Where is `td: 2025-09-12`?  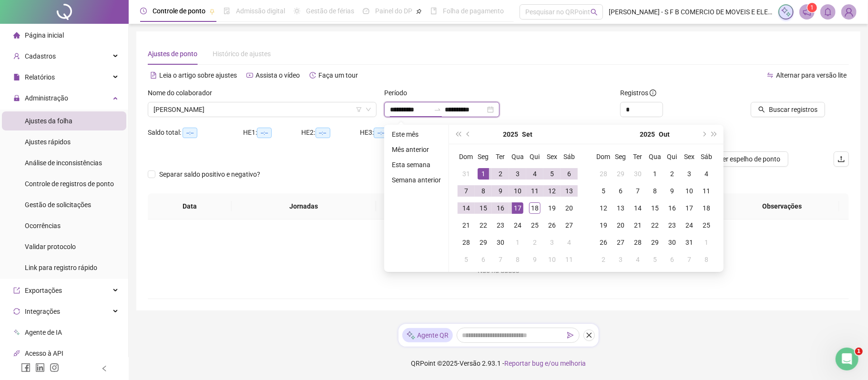 td: 2025-09-12 is located at coordinates (552, 191).